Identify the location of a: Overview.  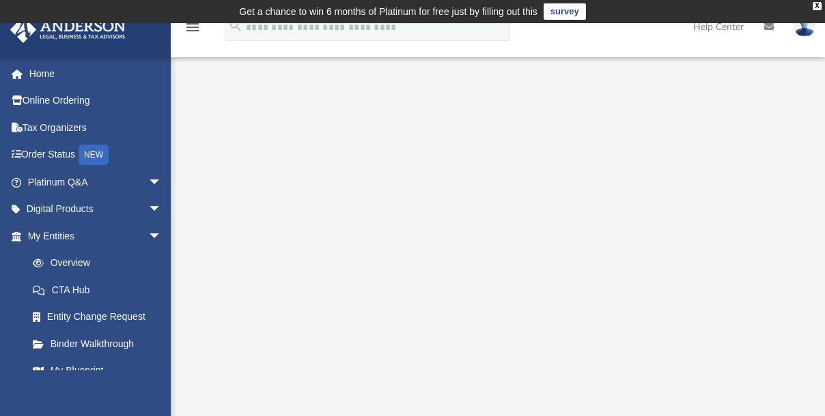
(100, 263).